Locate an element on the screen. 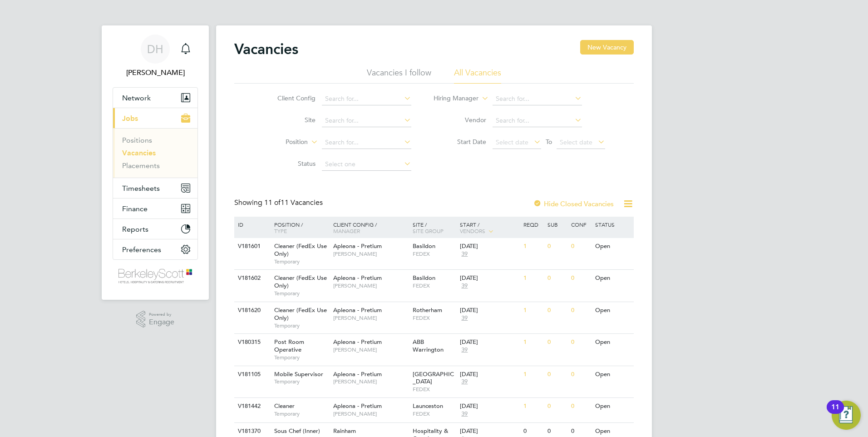 The height and width of the screenshot is (437, 868). span: Rainham is located at coordinates (345, 431).